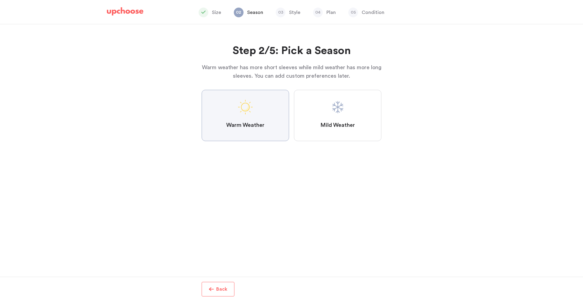  I want to click on span: 03, so click(280, 12).